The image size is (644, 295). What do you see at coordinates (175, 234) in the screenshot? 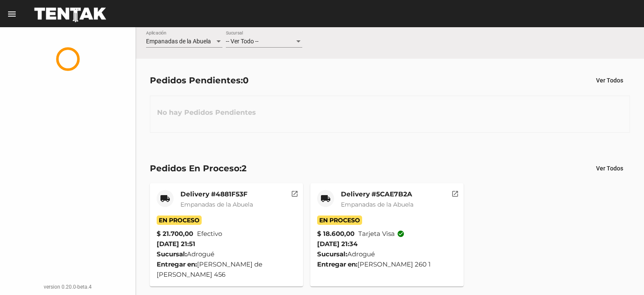
I see `strong: $ 21.700,00` at bounding box center [175, 234].